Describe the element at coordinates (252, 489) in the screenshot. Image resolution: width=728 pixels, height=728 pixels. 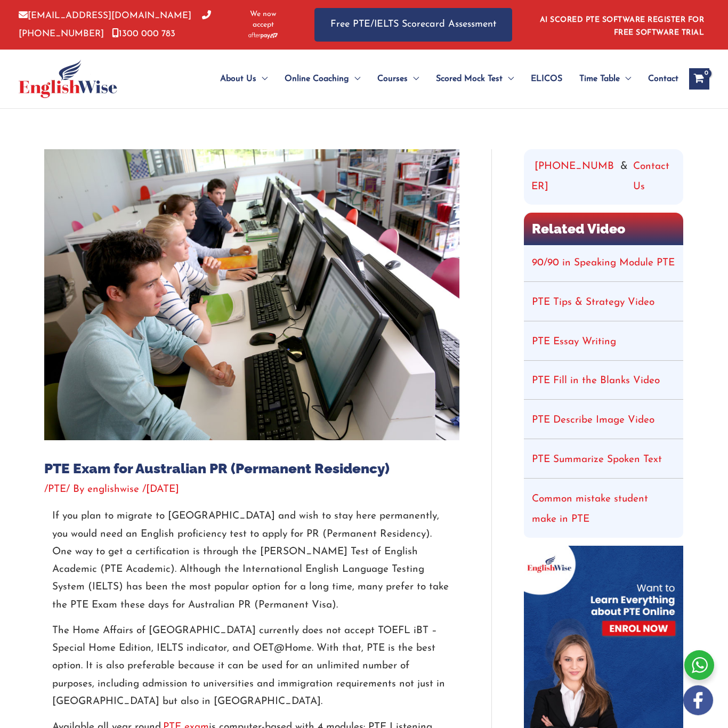
I see `div: / / By /` at that location.